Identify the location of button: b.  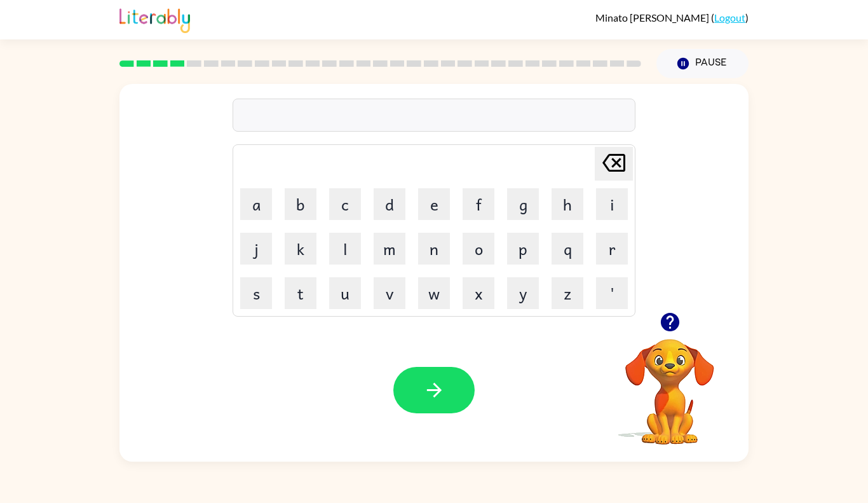
(301, 204).